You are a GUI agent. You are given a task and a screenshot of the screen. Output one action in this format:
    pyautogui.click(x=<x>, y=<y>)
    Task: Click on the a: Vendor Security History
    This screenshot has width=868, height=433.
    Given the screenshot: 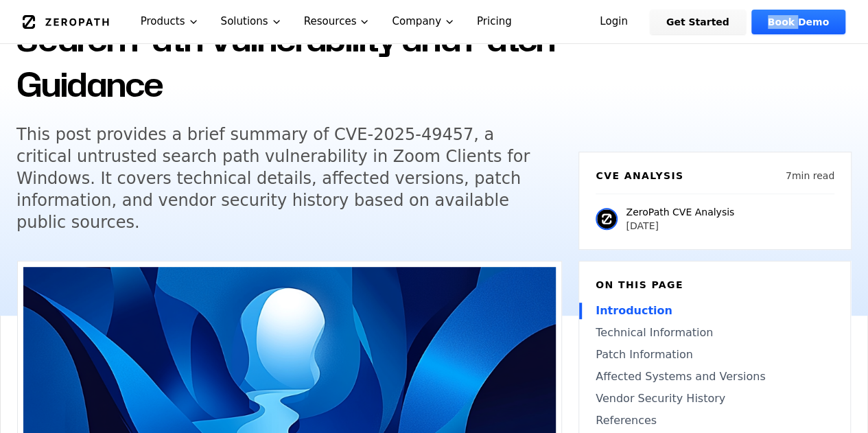 What is the action you would take?
    pyautogui.click(x=714, y=399)
    